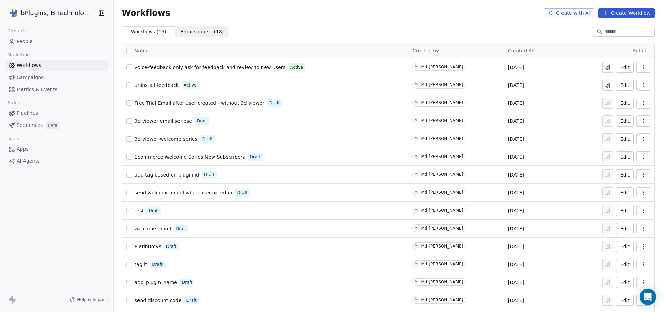 The height and width of the screenshot is (312, 663). Describe the element at coordinates (57, 41) in the screenshot. I see `a: People` at that location.